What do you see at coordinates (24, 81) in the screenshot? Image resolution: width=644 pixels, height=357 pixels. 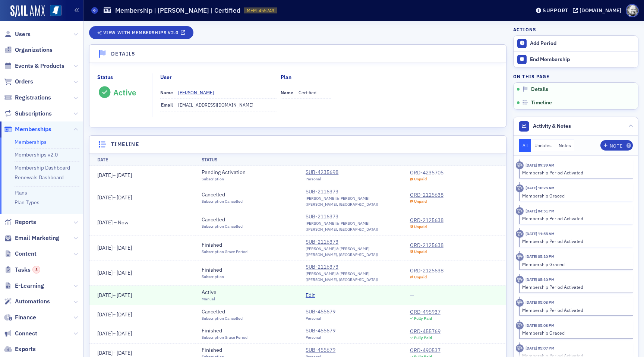 I see `span: Orders` at bounding box center [24, 81].